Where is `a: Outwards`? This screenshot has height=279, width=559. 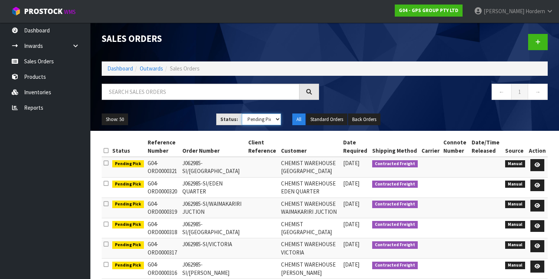
a: Outwards is located at coordinates (151, 68).